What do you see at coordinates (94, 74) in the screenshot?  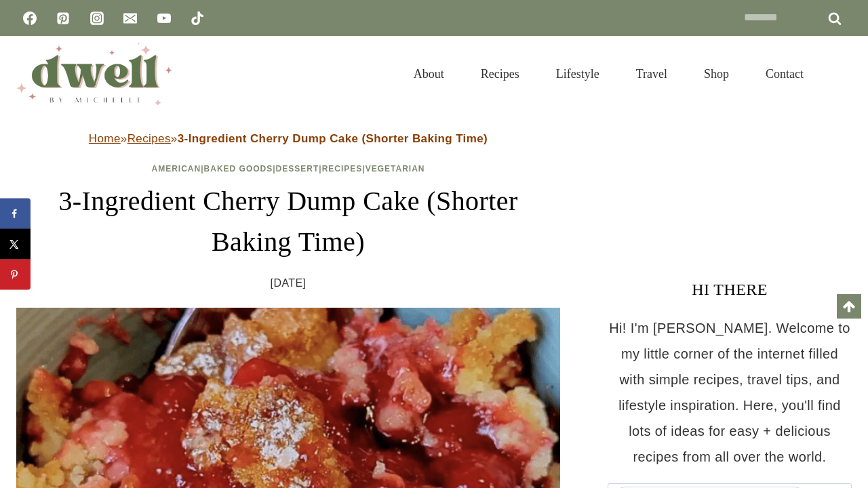 I see `a: DWELL by michelle` at bounding box center [94, 74].